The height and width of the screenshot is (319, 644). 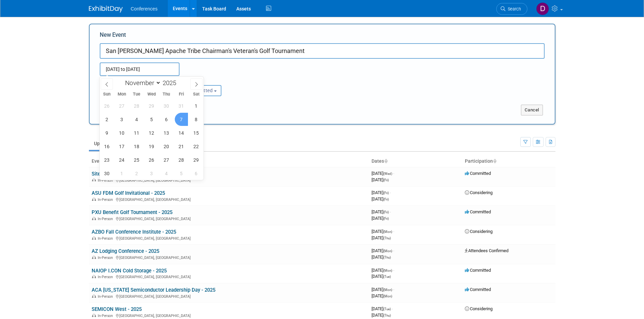 What do you see at coordinates (196, 106) in the screenshot?
I see `span: November 1, 2025` at bounding box center [196, 106].